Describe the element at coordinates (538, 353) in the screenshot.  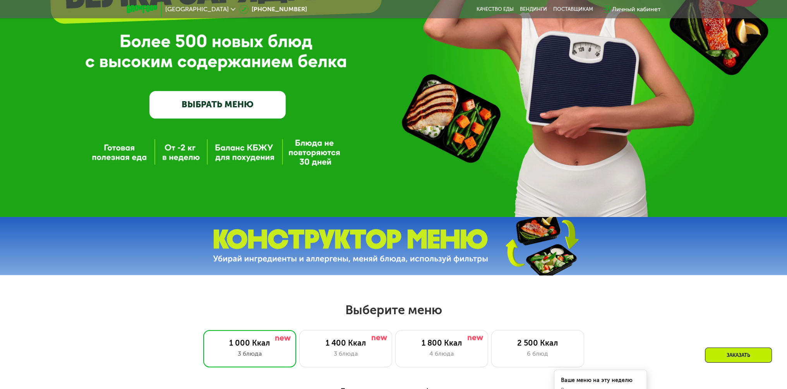
I see `div: 6 блюд` at that location.